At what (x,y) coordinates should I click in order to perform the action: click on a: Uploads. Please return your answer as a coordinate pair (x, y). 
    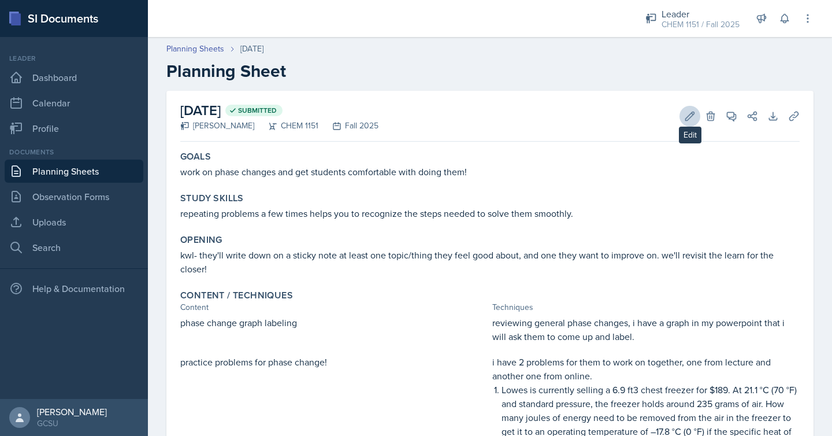
    Looking at the image, I should click on (74, 222).